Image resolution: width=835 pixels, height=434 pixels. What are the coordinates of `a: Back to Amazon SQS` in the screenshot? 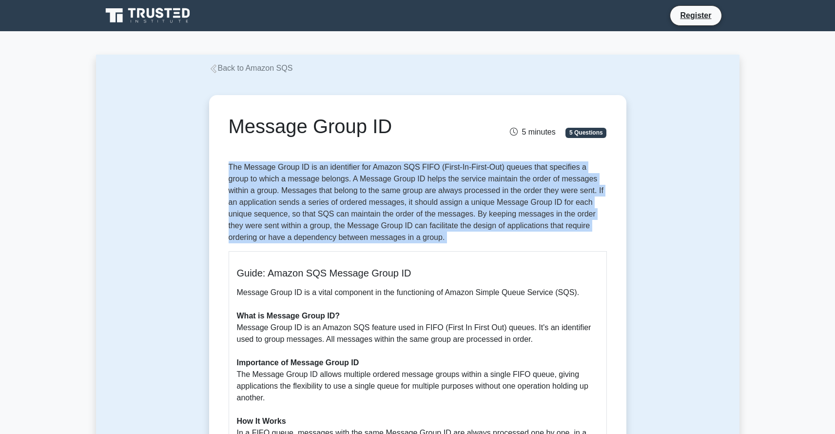 It's located at (251, 68).